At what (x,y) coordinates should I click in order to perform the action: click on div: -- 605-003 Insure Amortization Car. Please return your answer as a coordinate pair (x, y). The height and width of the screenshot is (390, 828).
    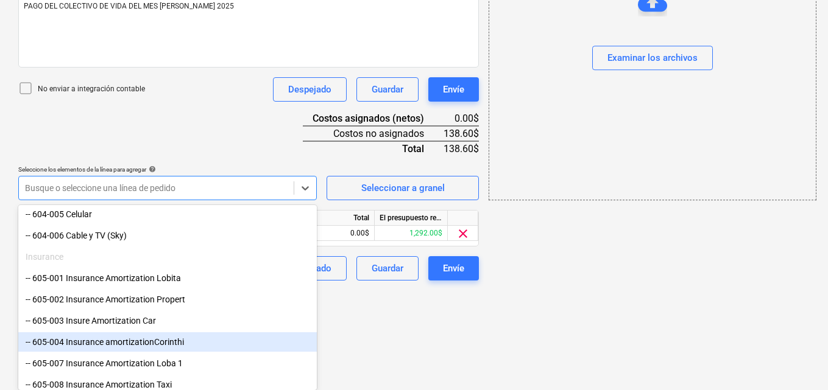
    Looking at the image, I should click on (168, 321).